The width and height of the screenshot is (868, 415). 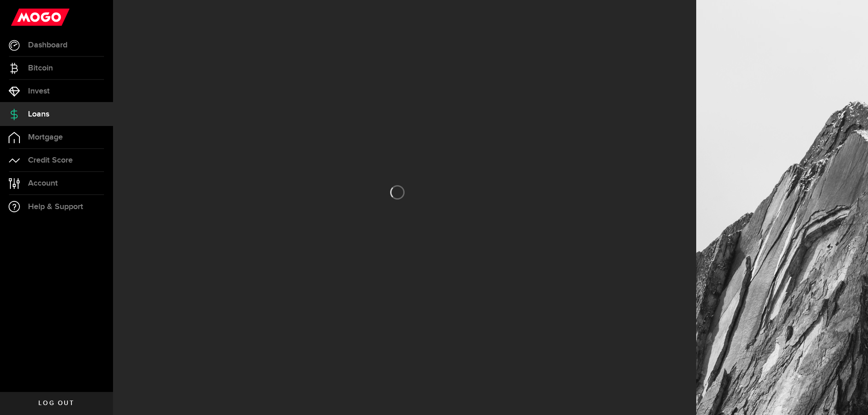 I want to click on span: Help & Support, so click(x=56, y=207).